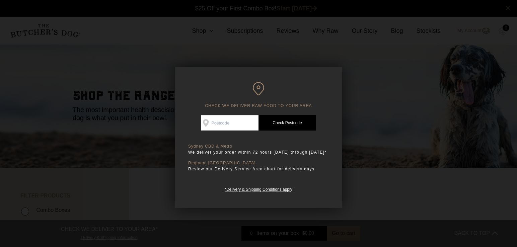 The height and width of the screenshot is (247, 517). I want to click on p: Review our Delivery Service Area chart for delivery days, so click(259, 169).